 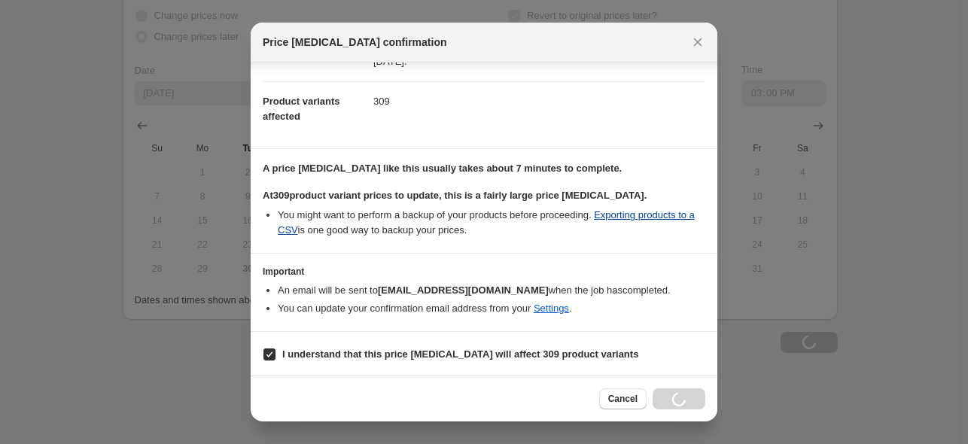 What do you see at coordinates (698, 42) in the screenshot?
I see `button: Close` at bounding box center [698, 42].